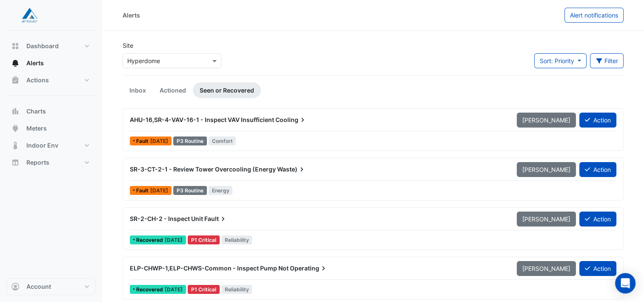 The height and width of the screenshot is (302, 644). What do you see at coordinates (203, 169) in the screenshot?
I see `span: SR-3-CT-2-1 - Review Tower Overcooling (Energy` at bounding box center [203, 169].